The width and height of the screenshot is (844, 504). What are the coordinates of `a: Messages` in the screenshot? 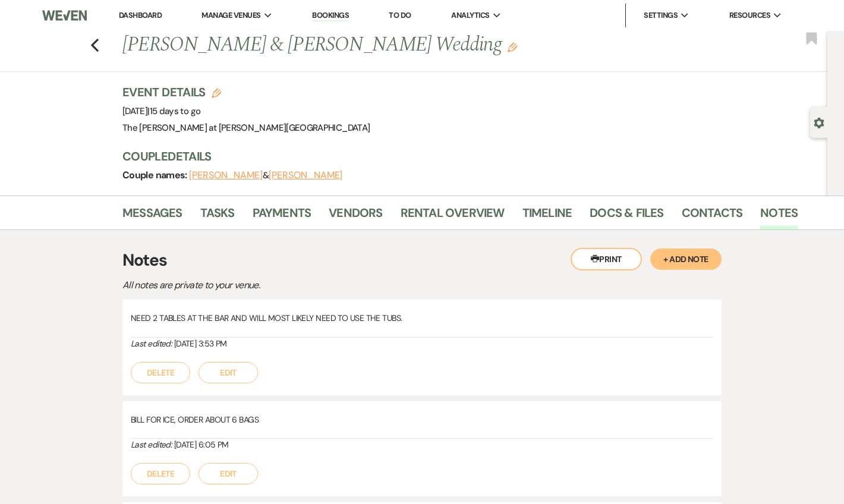 It's located at (152, 216).